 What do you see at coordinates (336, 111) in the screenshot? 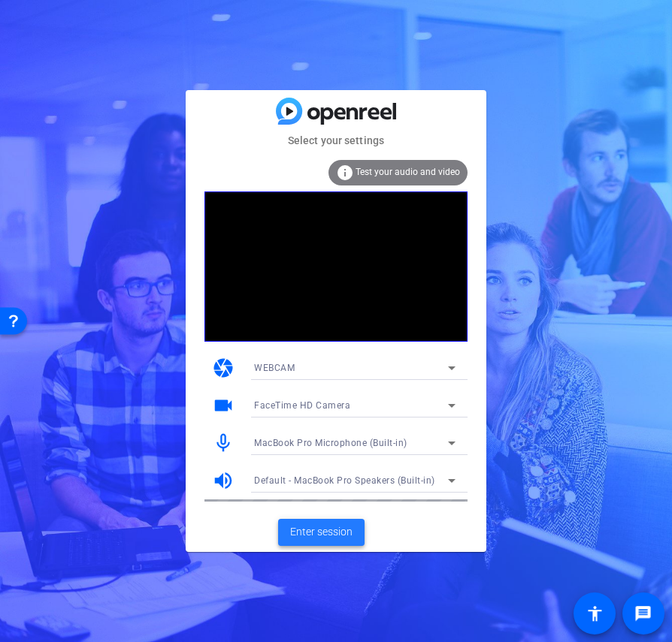
I see `img: blue-gradient.svg` at bounding box center [336, 111].